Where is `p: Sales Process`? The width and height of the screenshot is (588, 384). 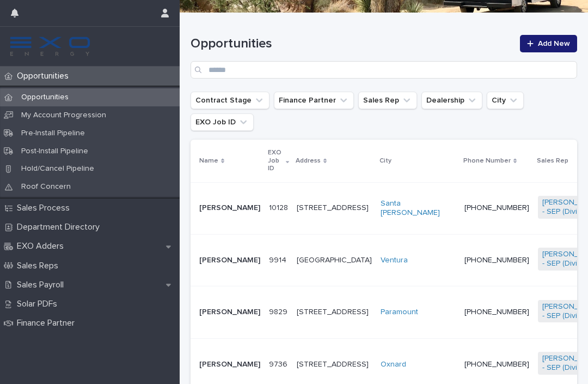
p: Sales Process is located at coordinates (45, 208).